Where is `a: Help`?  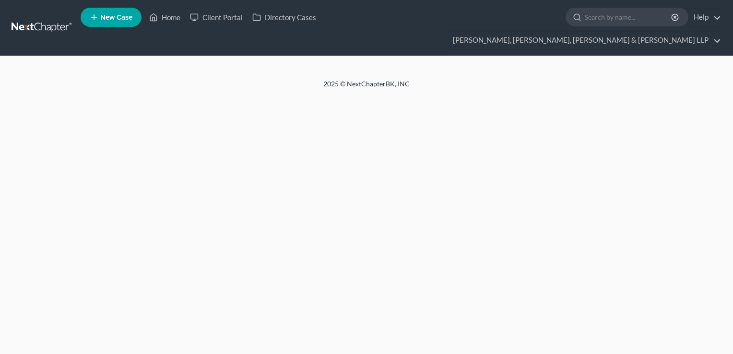 a: Help is located at coordinates (705, 17).